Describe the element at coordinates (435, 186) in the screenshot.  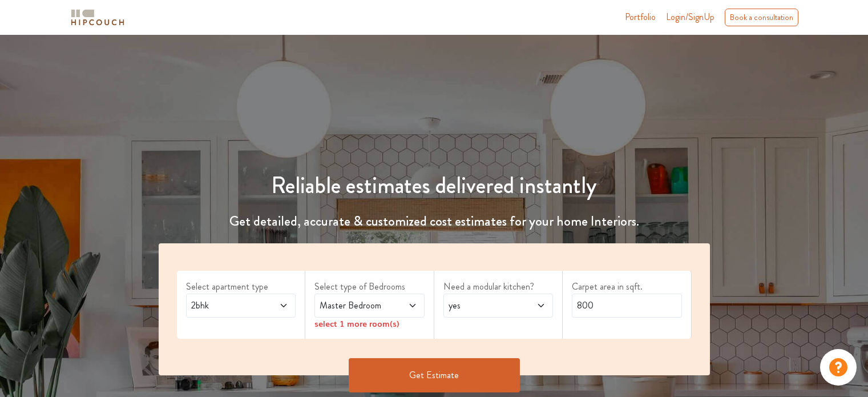
I see `h1: Reliable estimates delivered instantly` at that location.